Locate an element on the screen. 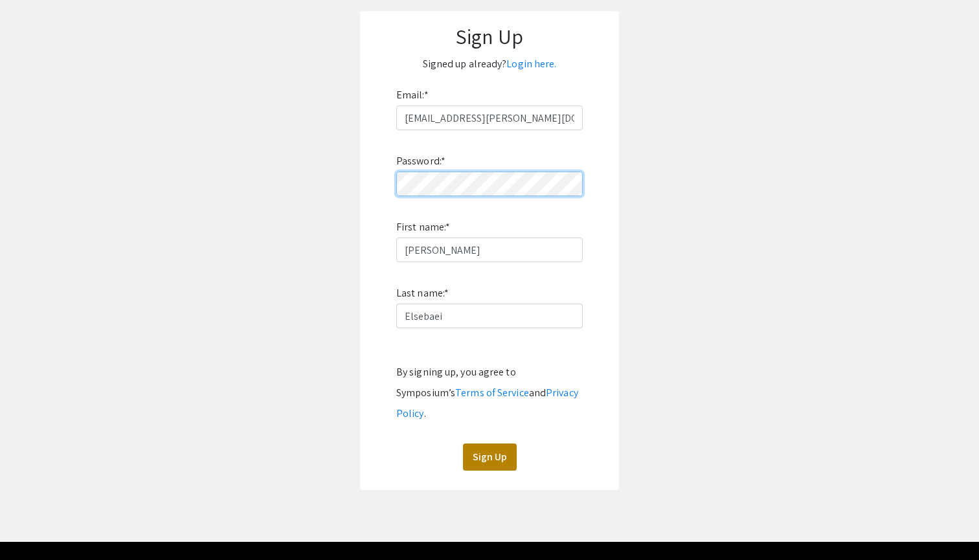 The width and height of the screenshot is (979, 560). button: Sign Up is located at coordinates (490, 457).